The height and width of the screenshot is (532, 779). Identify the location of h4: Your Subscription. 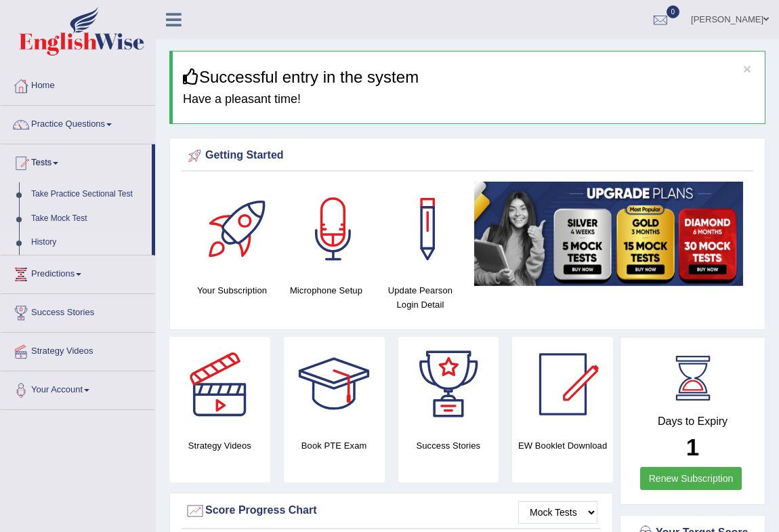
(232, 290).